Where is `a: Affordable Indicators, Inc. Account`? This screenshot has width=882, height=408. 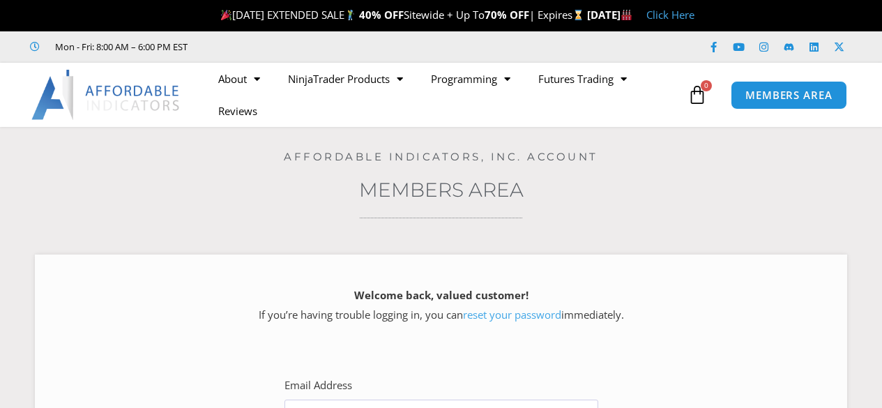
a: Affordable Indicators, Inc. Account is located at coordinates (441, 156).